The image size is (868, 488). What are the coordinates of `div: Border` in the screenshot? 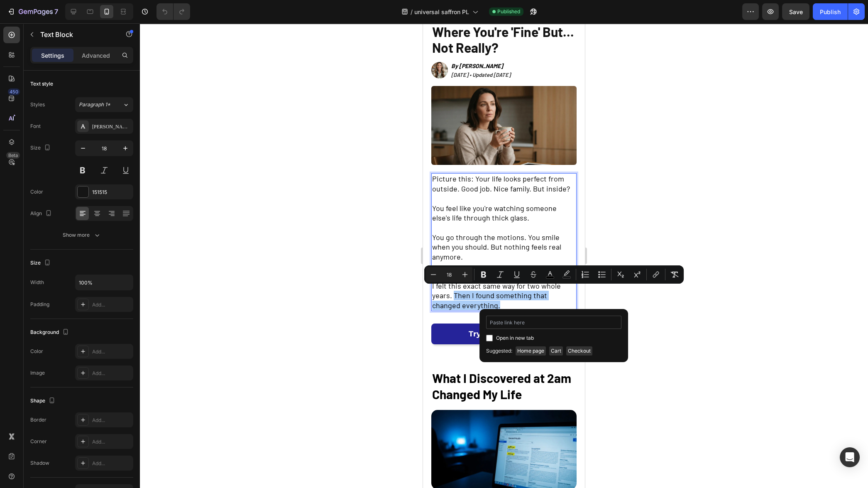 It's located at (38, 420).